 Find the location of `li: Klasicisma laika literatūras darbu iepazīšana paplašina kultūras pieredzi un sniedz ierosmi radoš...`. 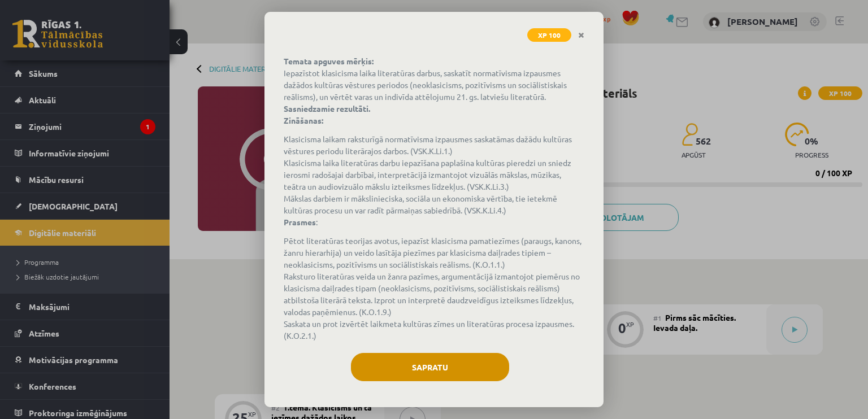

li: Klasicisma laika literatūras darbu iepazīšana paplašina kultūras pieredzi un sniedz ierosmi radoš... is located at coordinates (434, 174).